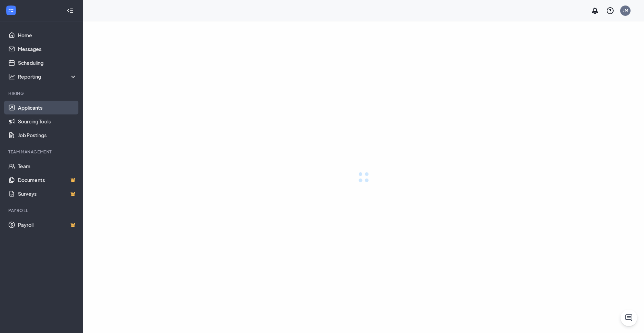  I want to click on a: Sourcing Tools, so click(48, 121).